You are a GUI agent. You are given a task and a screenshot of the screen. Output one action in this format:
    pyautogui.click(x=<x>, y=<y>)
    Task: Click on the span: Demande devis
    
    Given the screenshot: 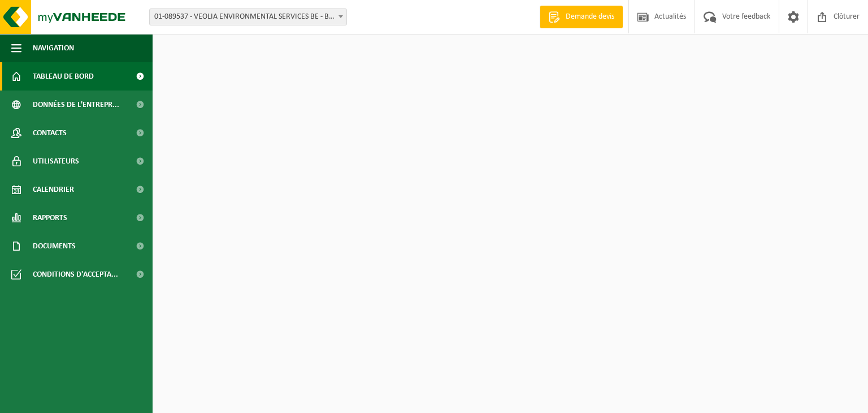 What is the action you would take?
    pyautogui.click(x=590, y=17)
    